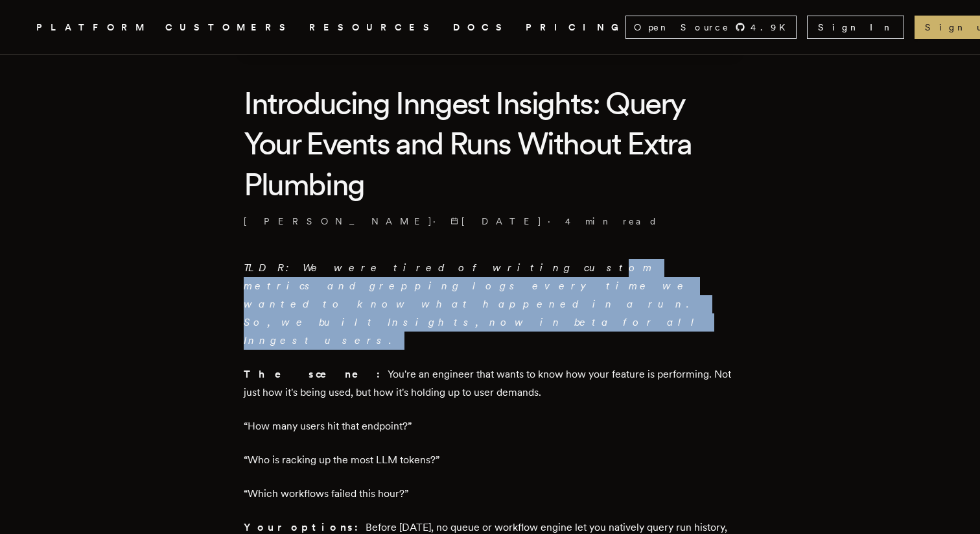  Describe the element at coordinates (490, 383) in the screenshot. I see `p: You're an engineer that wants to know how your feature is performing. Not just how it's being use...` at that location.